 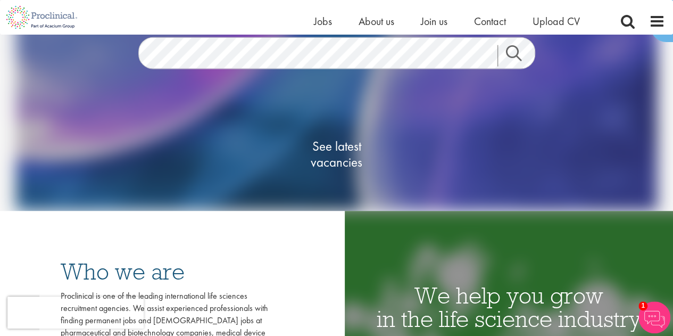 I want to click on span: Join us, so click(x=434, y=21).